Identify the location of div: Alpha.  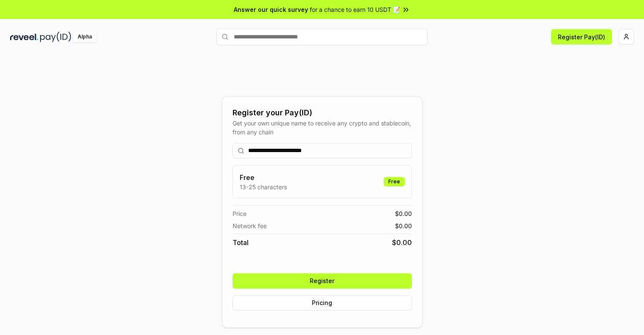
(85, 37).